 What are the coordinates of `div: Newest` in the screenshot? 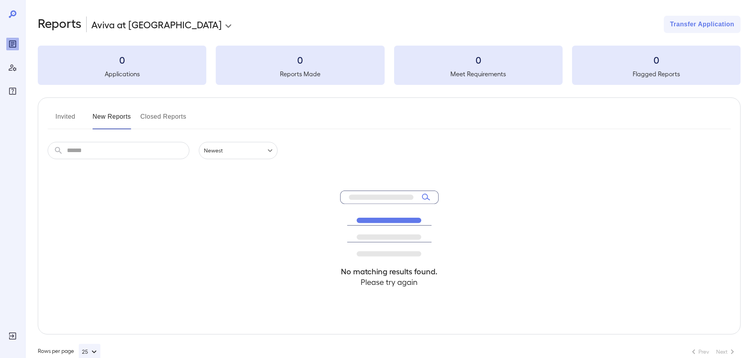 It's located at (238, 151).